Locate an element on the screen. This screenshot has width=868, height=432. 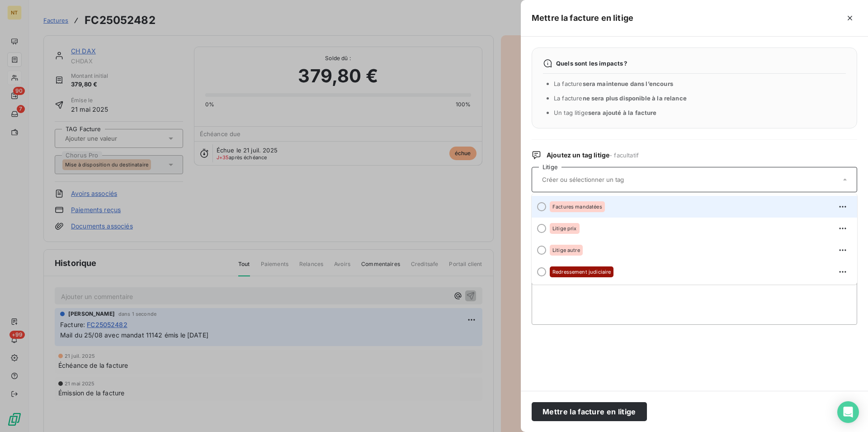
span: Litige prix is located at coordinates (565, 228).